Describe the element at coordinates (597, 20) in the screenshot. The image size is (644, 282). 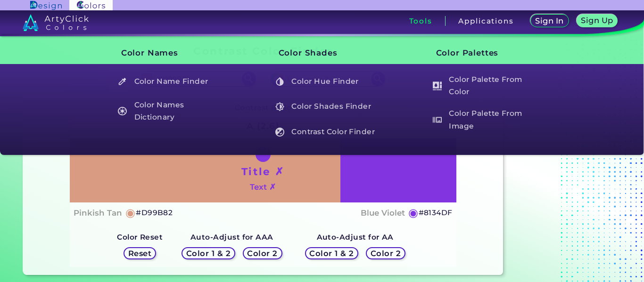
I see `h5: Sign Up` at that location.